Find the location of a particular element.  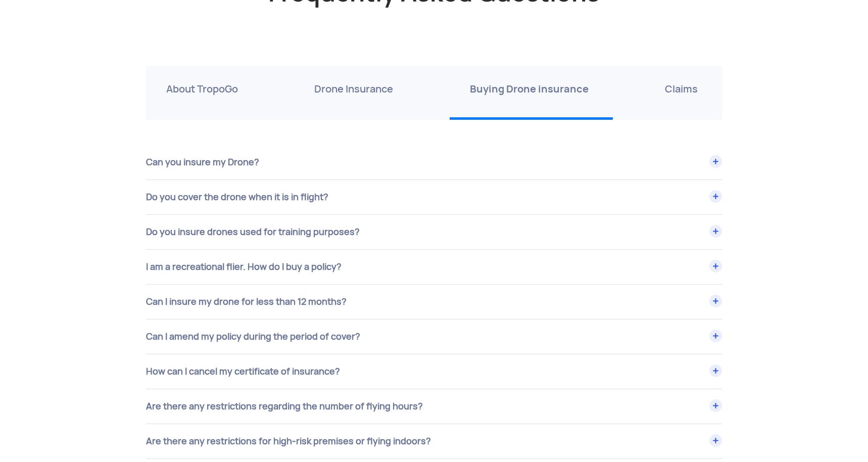

p: Drone Insurance is located at coordinates (354, 89).